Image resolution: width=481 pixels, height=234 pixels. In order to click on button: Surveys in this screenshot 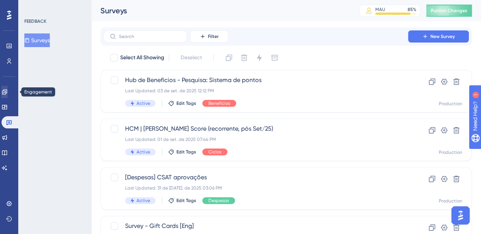, I will do `click(37, 40)`.